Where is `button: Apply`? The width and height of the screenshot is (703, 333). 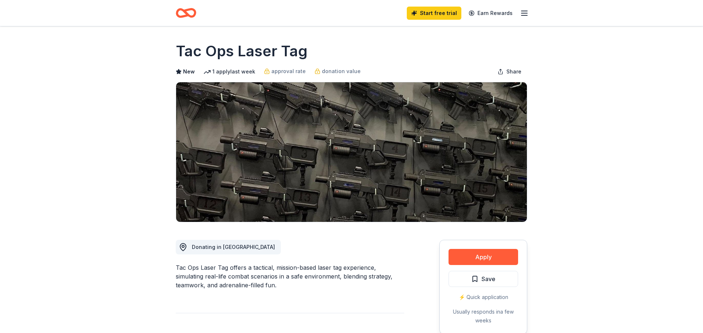
button: Apply is located at coordinates (483, 257).